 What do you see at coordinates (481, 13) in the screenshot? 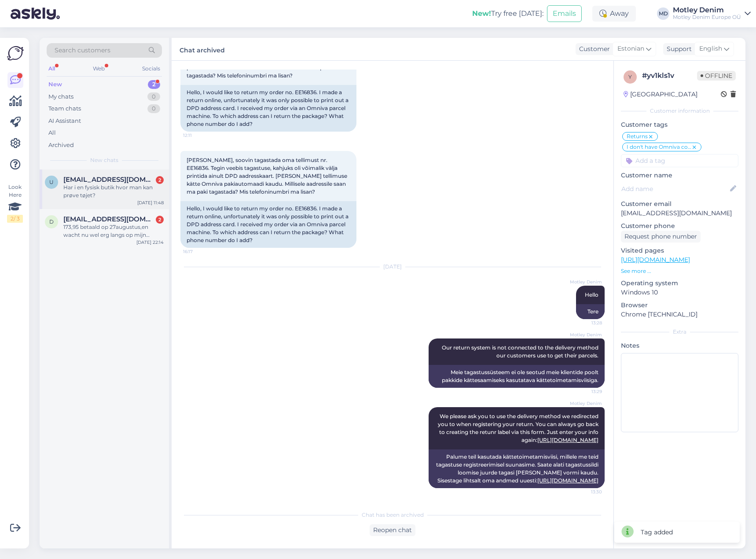
I see `b: New!` at bounding box center [481, 13].